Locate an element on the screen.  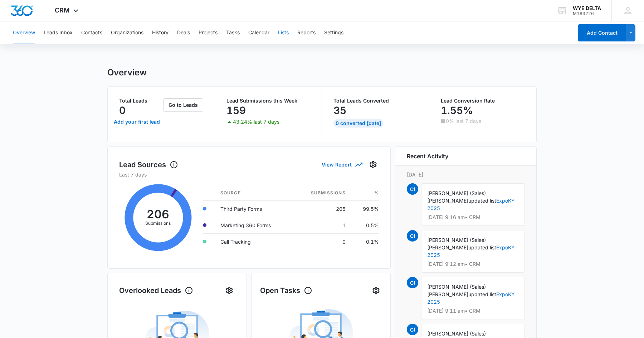
div: account id is located at coordinates (587, 14).